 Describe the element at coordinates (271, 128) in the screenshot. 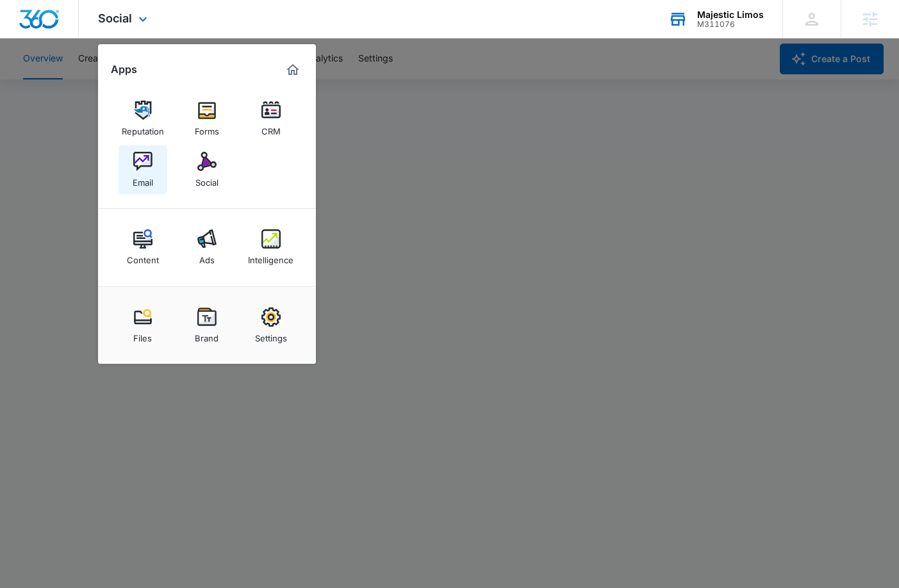

I see `div: CRM` at that location.